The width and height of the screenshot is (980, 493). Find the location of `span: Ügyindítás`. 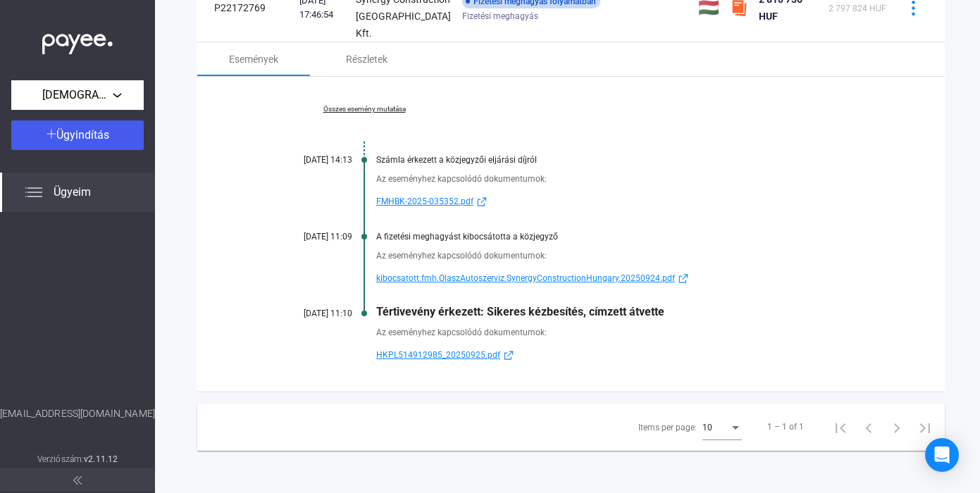

span: Ügyindítás is located at coordinates (82, 134).